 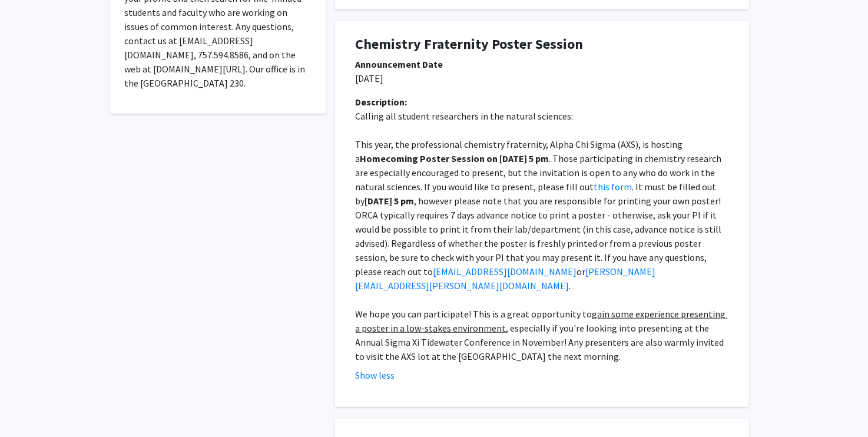 I want to click on a: this form, so click(x=613, y=187).